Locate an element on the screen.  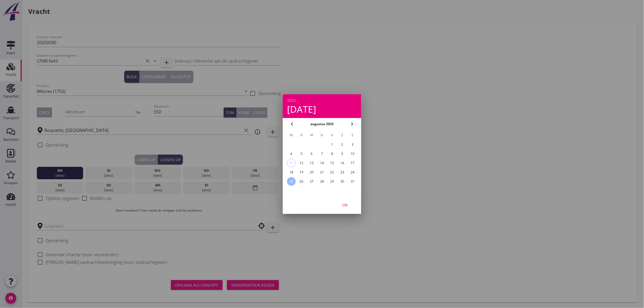
div: 11 is located at coordinates (292, 163).